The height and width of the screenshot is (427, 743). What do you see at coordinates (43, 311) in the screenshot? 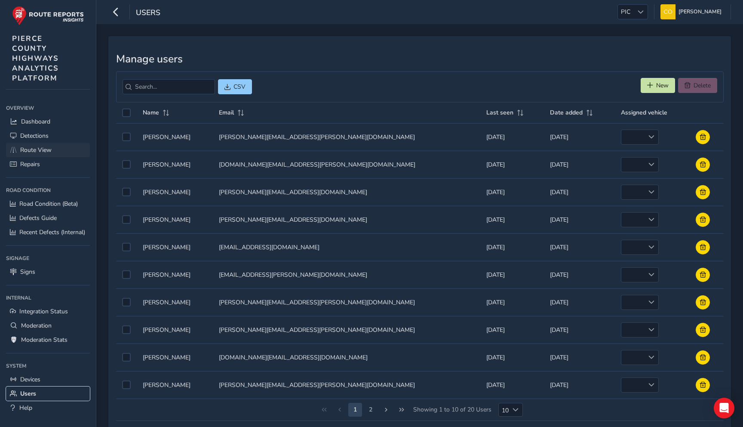
I see `span: Integration Status` at bounding box center [43, 311].